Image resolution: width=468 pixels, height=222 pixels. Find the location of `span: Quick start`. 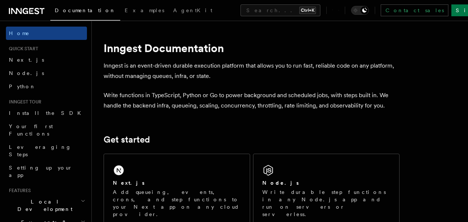

span: Quick start is located at coordinates (22, 49).